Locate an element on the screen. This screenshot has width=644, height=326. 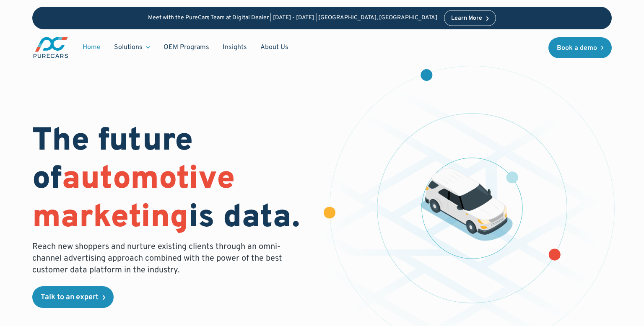
a: Home is located at coordinates (92, 47).